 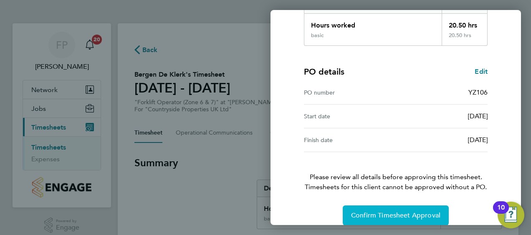 I want to click on a: Edit, so click(x=481, y=72).